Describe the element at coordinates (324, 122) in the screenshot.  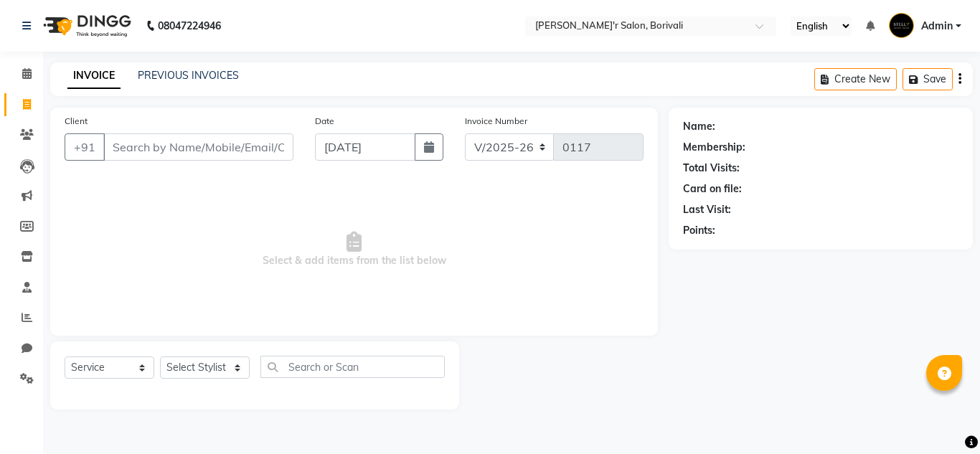
I see `label: Date` at that location.